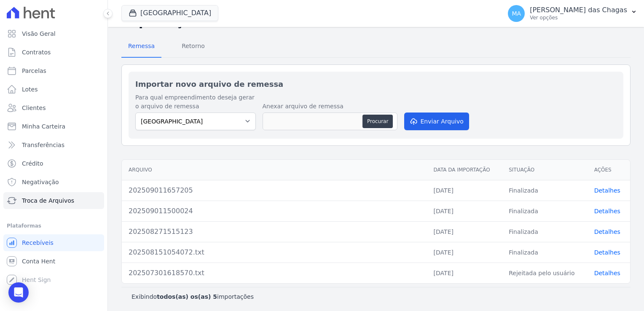 This screenshot has height=311, width=644. I want to click on a: Retorno, so click(193, 47).